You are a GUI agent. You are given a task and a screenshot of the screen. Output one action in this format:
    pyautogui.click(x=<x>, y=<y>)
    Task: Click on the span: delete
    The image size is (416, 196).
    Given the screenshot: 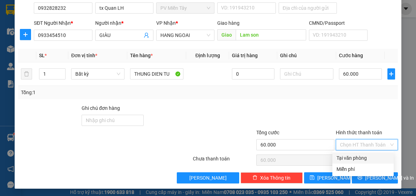 What is the action you would take?
    pyautogui.click(x=255, y=178)
    